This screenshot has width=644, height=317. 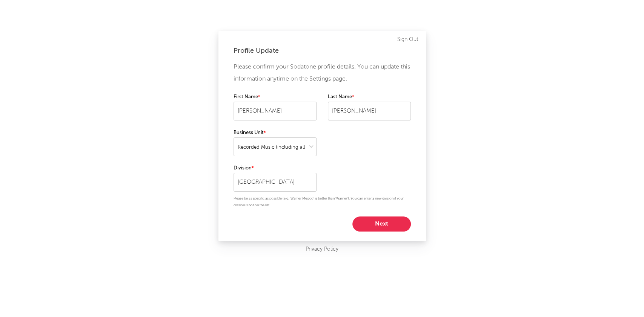 I want to click on label: Division, so click(x=275, y=168).